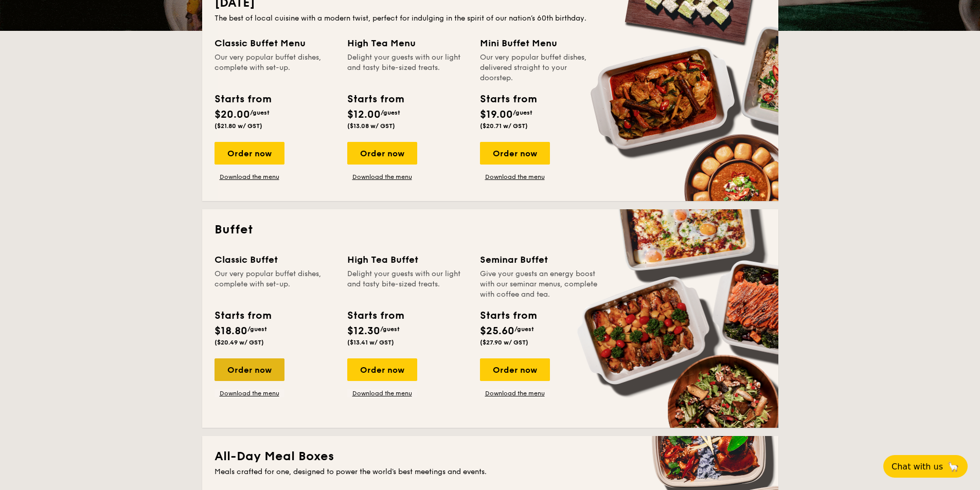 This screenshot has width=980, height=490. What do you see at coordinates (503, 126) in the screenshot?
I see `span: ($20.71 w/ GST)` at bounding box center [503, 126].